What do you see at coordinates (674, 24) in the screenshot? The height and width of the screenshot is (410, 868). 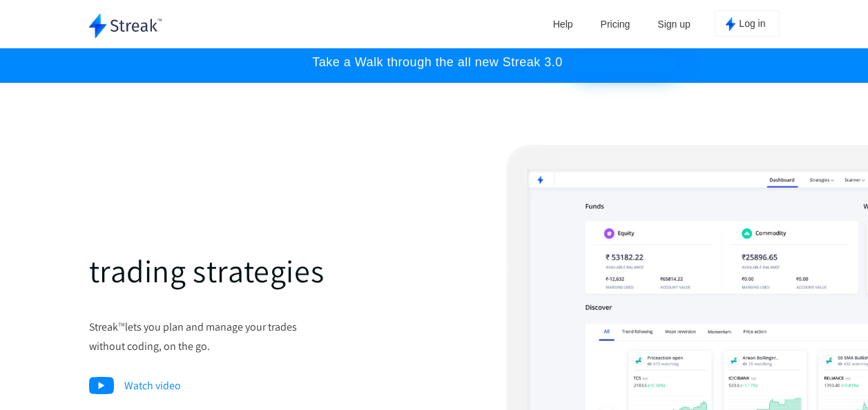 I see `a: Sign up` at bounding box center [674, 24].